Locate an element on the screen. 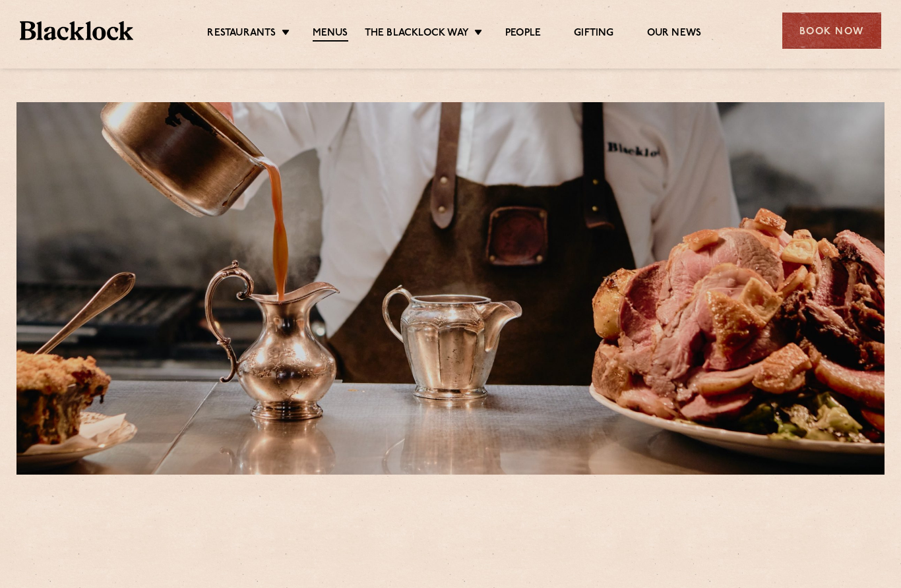 Image resolution: width=901 pixels, height=588 pixels. a: Gifting is located at coordinates (594, 33).